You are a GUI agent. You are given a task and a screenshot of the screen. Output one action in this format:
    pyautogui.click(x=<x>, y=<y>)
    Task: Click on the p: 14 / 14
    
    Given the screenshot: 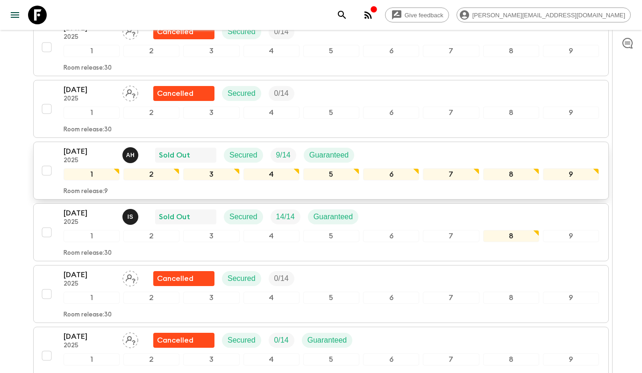 What is the action you would take?
    pyautogui.click(x=285, y=217)
    